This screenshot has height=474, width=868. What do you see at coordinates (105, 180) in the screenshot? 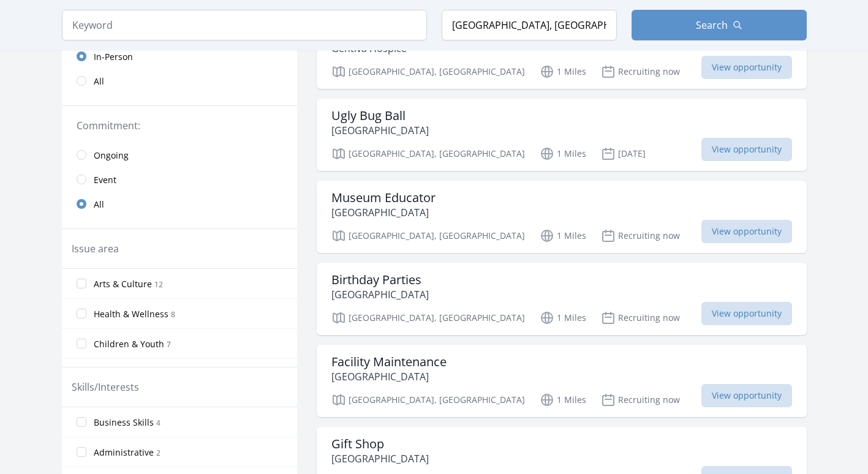
I see `span: Event` at bounding box center [105, 180].